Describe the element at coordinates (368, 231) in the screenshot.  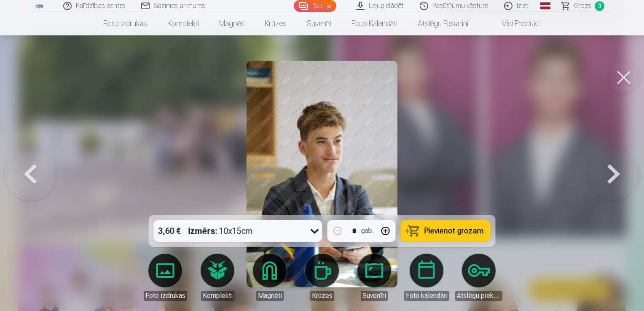
I see `div: gab.` at that location.